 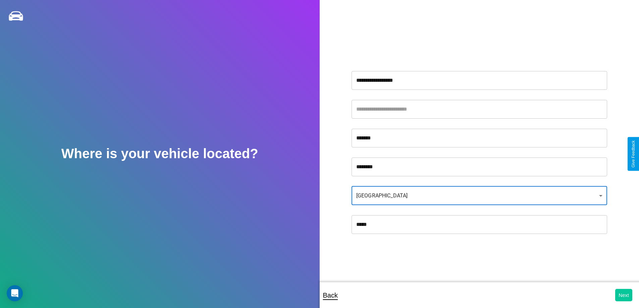 I want to click on h2: Where is your vehicle located?, so click(x=160, y=154).